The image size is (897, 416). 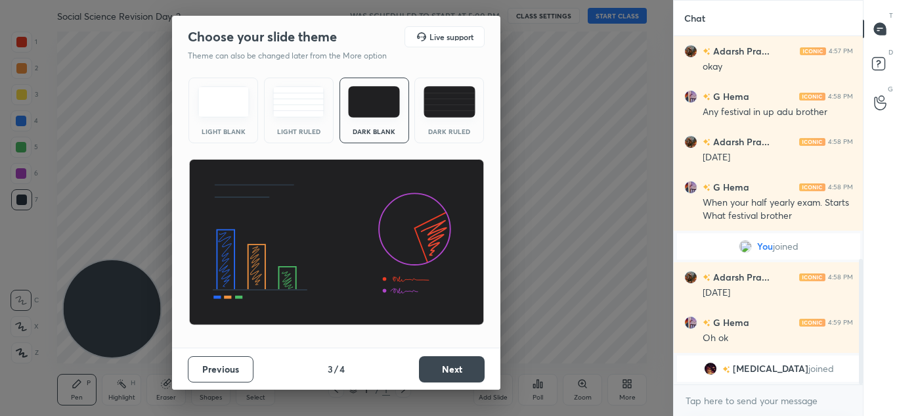 I want to click on p: G, so click(x=890, y=89).